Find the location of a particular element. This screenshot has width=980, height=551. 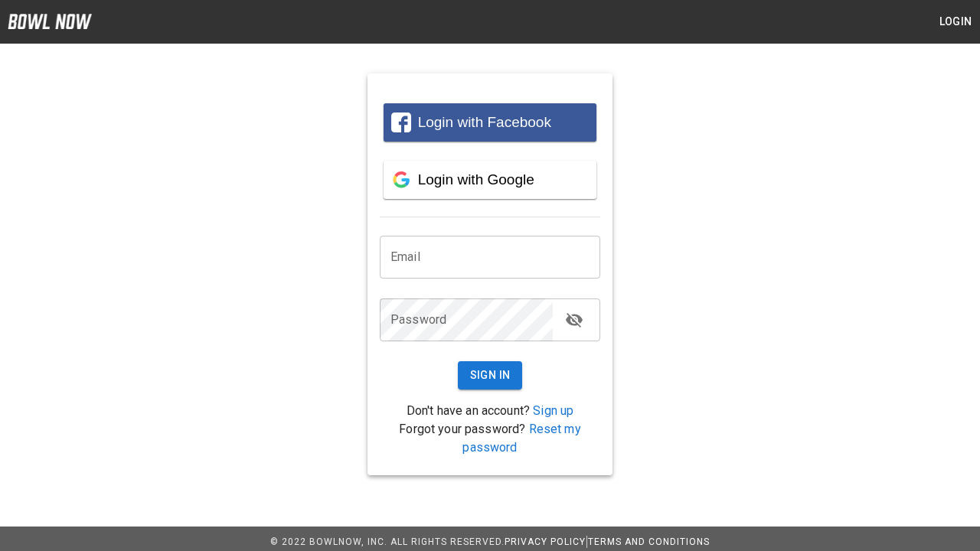

a: Terms and Conditions is located at coordinates (649, 542).